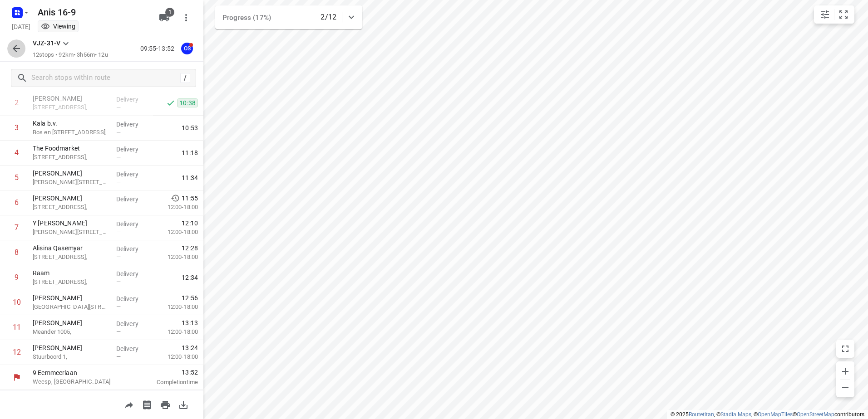  Describe the element at coordinates (46, 43) in the screenshot. I see `p: VJZ-31-V` at that location.